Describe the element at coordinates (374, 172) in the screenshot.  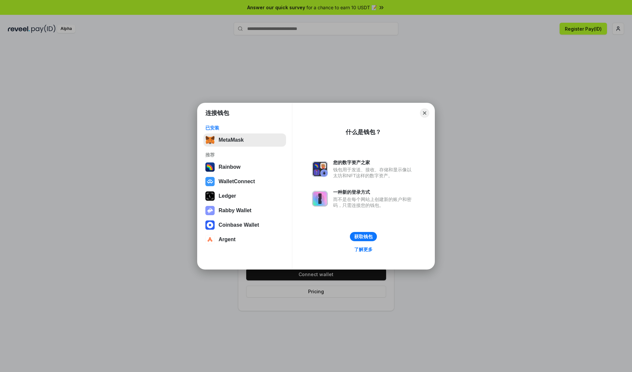
I see `div: 钱包用于发送、接收、存储和显示像以太坊和NFT这样的数字资产。` at that location.